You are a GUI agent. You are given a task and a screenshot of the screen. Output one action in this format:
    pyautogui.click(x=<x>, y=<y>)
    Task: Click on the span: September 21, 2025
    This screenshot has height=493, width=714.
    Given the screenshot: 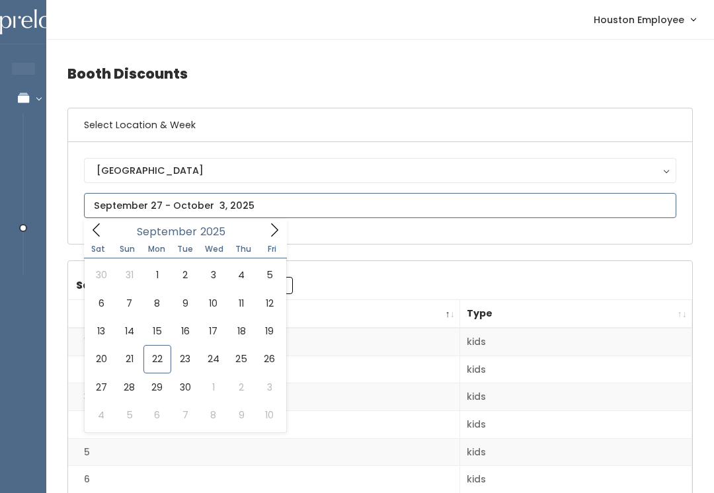 What is the action you would take?
    pyautogui.click(x=129, y=359)
    